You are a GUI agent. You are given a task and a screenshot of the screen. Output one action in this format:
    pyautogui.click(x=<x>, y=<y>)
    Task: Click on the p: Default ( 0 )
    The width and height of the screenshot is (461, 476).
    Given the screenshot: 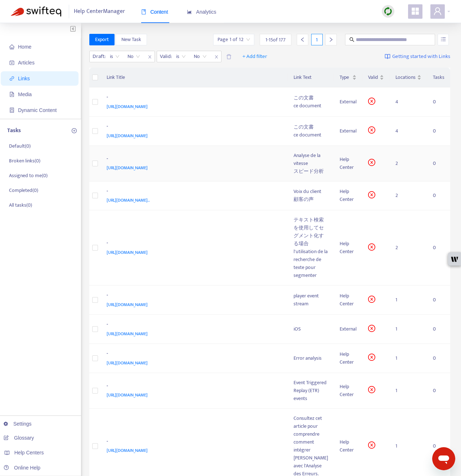 What is the action you would take?
    pyautogui.click(x=20, y=146)
    